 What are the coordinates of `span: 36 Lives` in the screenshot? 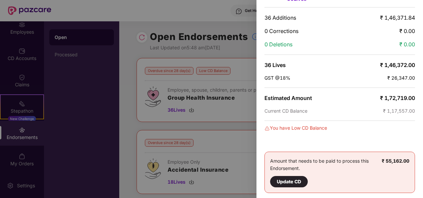 It's located at (275, 65).